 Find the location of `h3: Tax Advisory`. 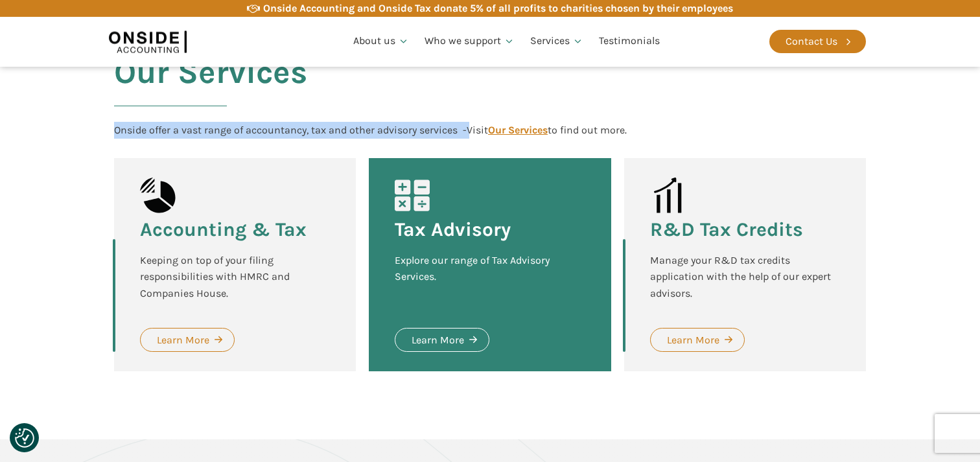

h3: Tax Advisory is located at coordinates (453, 229).